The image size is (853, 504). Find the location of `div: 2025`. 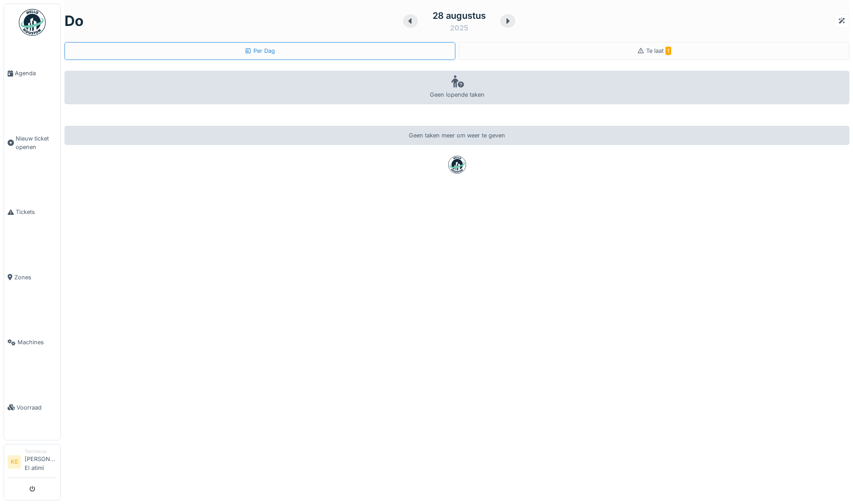

div: 2025 is located at coordinates (459, 28).